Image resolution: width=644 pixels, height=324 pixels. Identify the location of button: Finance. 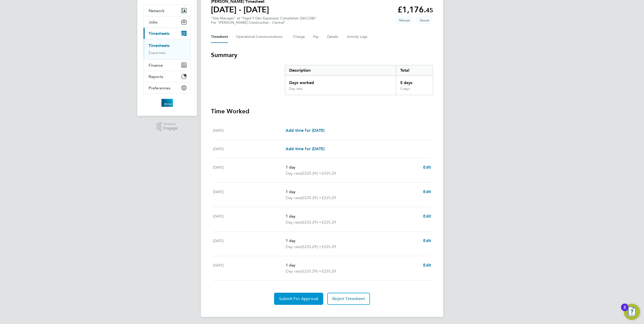
(167, 65).